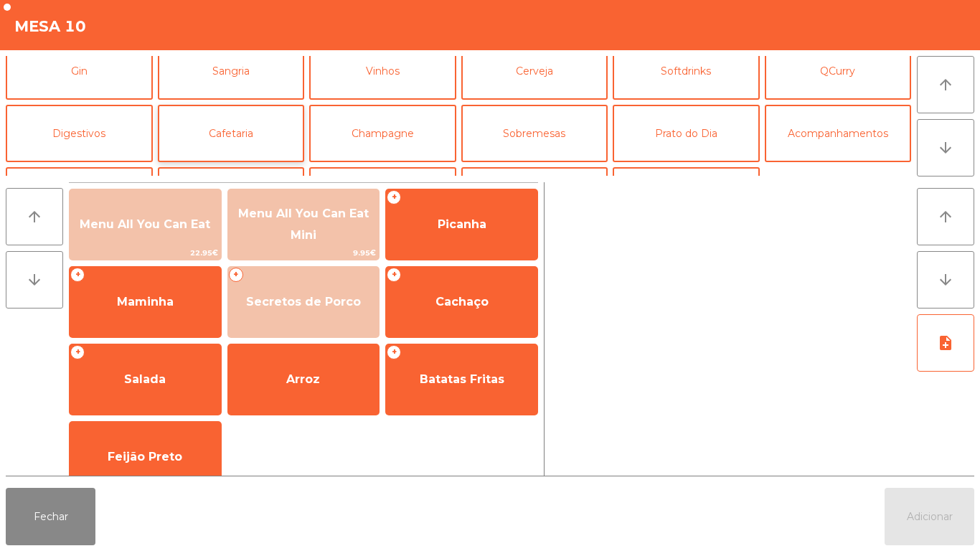 The image size is (980, 551). I want to click on span: Menu All You Can Eat, so click(145, 224).